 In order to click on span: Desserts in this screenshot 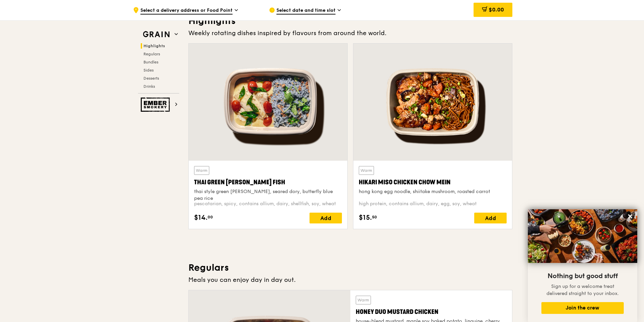, I will do `click(151, 78)`.